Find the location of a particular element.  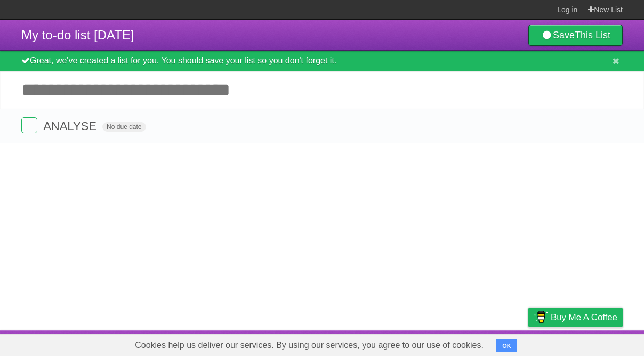

img: Buy me a coffee is located at coordinates (541, 317).